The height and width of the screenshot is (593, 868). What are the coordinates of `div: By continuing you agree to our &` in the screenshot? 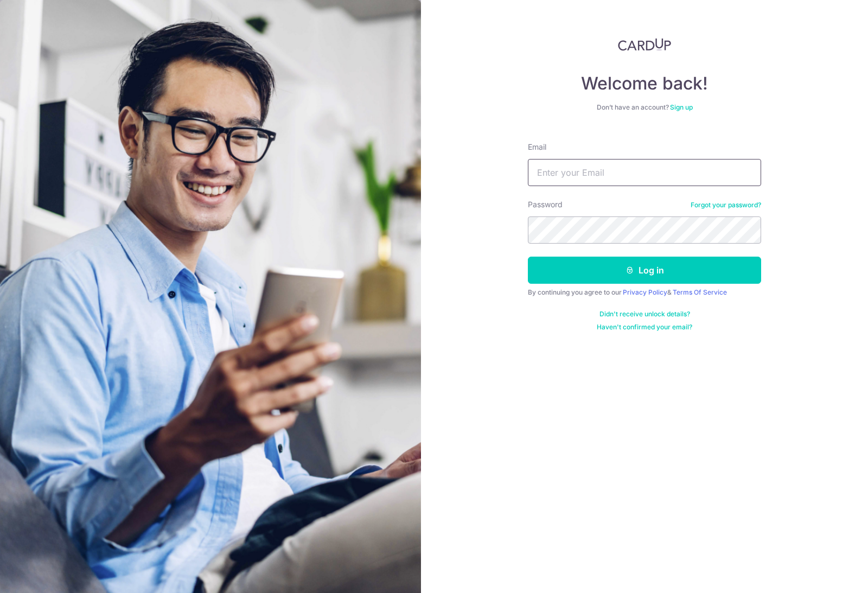 It's located at (645, 293).